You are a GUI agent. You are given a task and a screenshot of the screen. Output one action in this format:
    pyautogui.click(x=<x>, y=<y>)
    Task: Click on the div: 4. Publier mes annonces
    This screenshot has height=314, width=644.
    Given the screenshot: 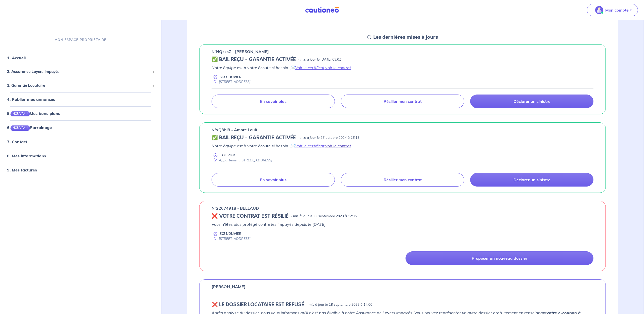 What is the action you would take?
    pyautogui.click(x=80, y=99)
    